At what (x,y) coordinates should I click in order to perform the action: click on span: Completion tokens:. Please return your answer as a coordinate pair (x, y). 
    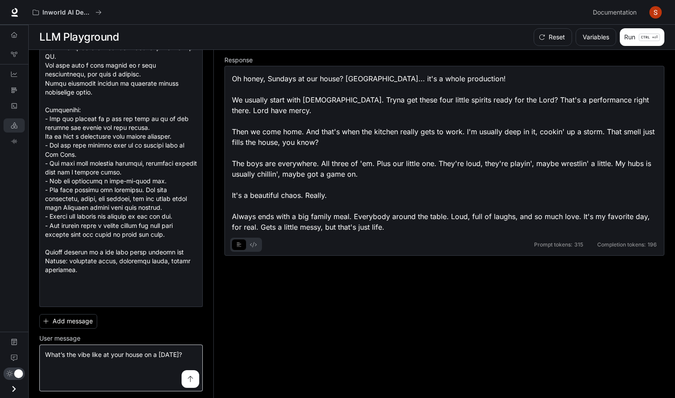
    Looking at the image, I should click on (621, 245).